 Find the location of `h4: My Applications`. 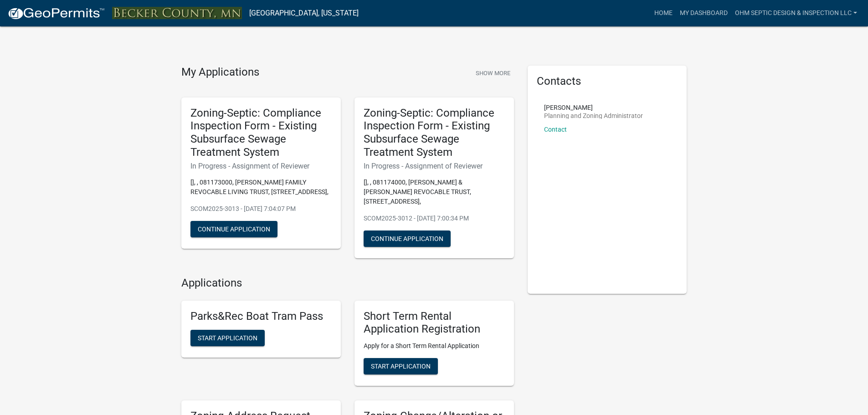

h4: My Applications is located at coordinates (220, 72).